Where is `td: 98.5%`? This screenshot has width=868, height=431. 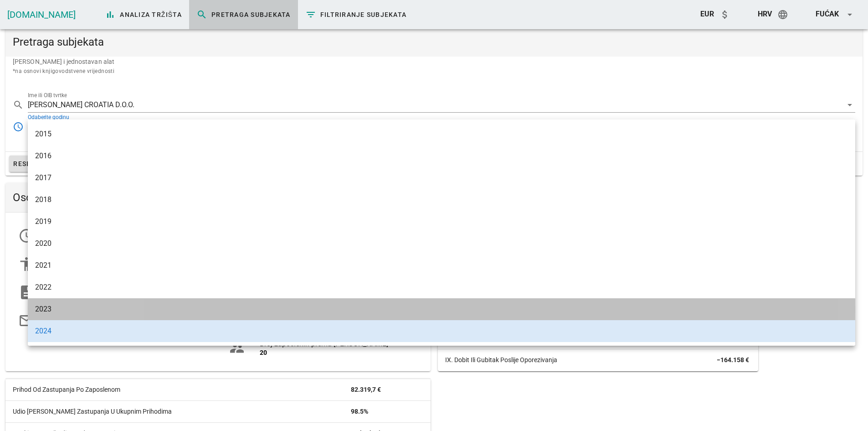
td: 98.5% is located at coordinates (387, 412).